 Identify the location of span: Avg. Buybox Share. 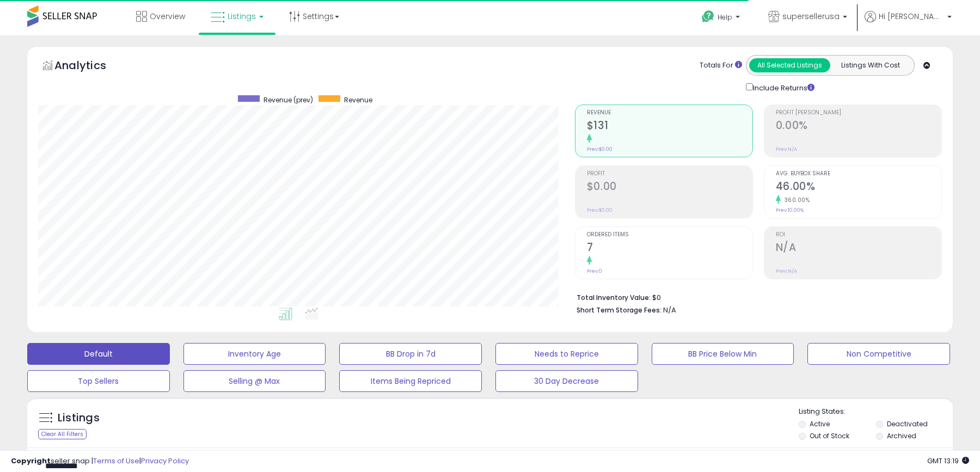
(858, 174).